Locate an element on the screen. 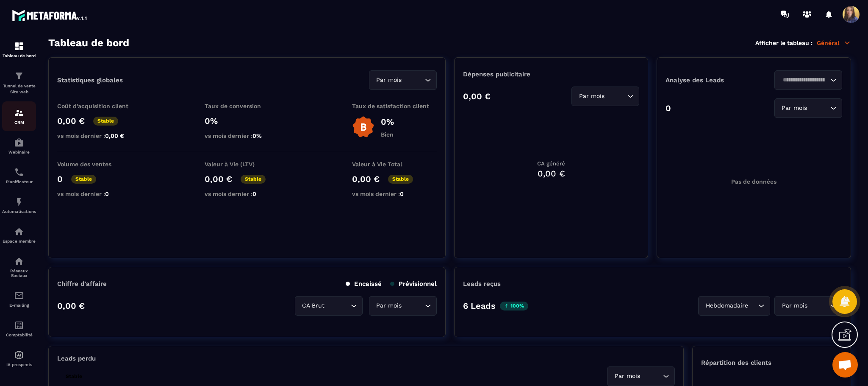 Image resolution: width=868 pixels, height=386 pixels. a: automationsautomationsAutomatisations is located at coordinates (19, 205).